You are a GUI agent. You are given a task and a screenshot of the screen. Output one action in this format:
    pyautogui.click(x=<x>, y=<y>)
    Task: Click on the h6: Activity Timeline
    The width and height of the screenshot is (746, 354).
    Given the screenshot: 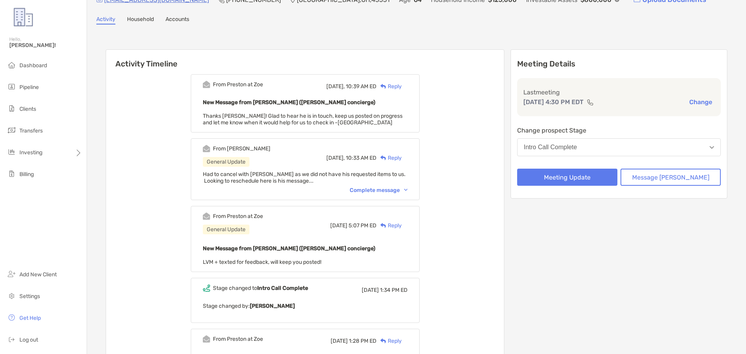 What is the action you would take?
    pyautogui.click(x=305, y=59)
    